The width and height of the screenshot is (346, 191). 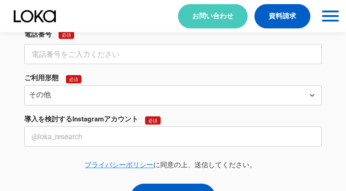 I want to click on p: に同意の上、送信してください。, so click(x=171, y=165).